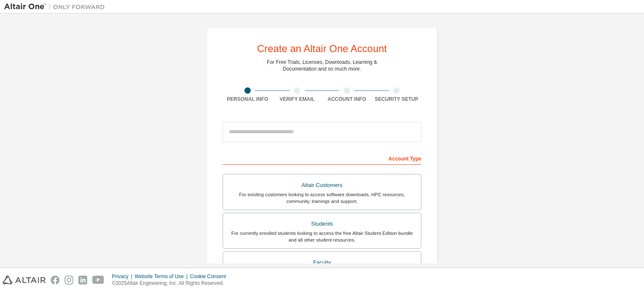  Describe the element at coordinates (56, 7) in the screenshot. I see `img: Altair One` at that location.